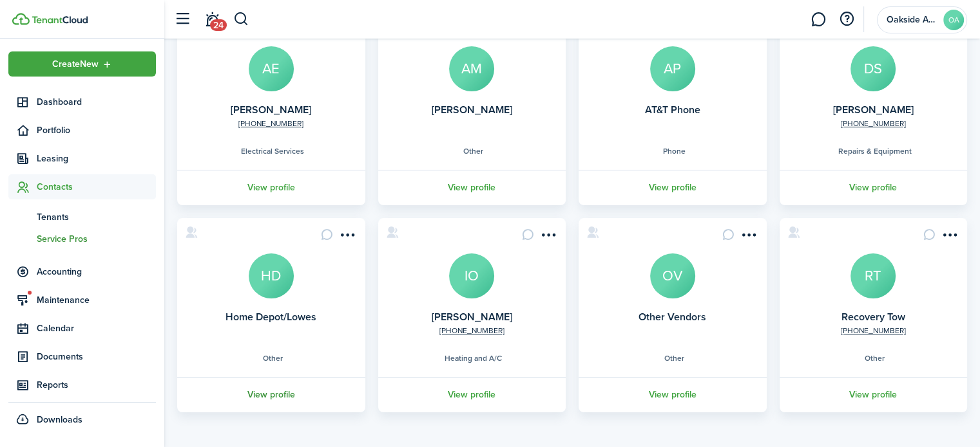 This screenshot has height=447, width=980. Describe the element at coordinates (674, 151) in the screenshot. I see `span: Phone` at that location.